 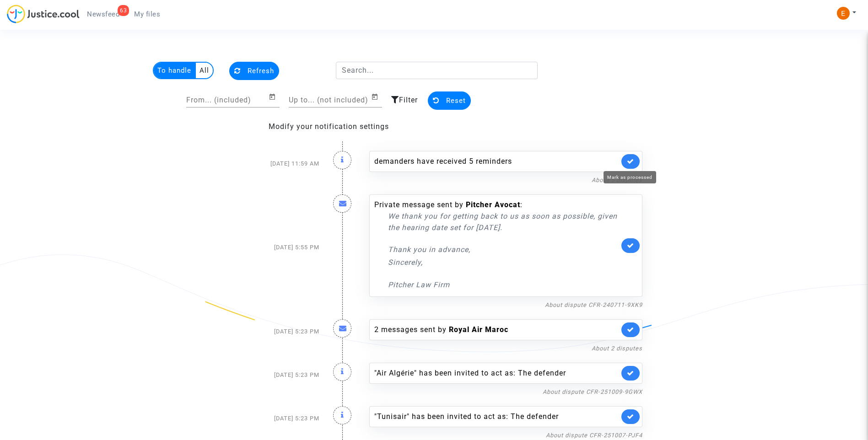 What do you see at coordinates (254, 71) in the screenshot?
I see `button: Refresh` at bounding box center [254, 71].